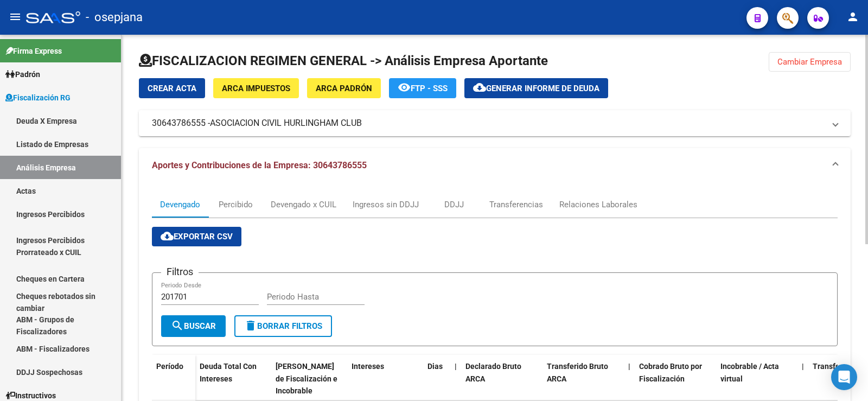 The height and width of the screenshot is (401, 868). I want to click on span: Declarado Bruto ARCA, so click(493, 372).